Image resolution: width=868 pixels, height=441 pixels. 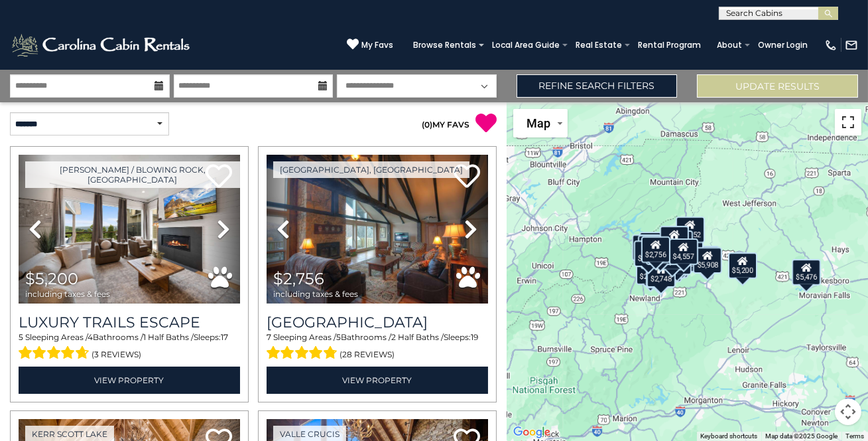 What do you see at coordinates (599, 45) in the screenshot?
I see `a: Real Estate` at bounding box center [599, 45].